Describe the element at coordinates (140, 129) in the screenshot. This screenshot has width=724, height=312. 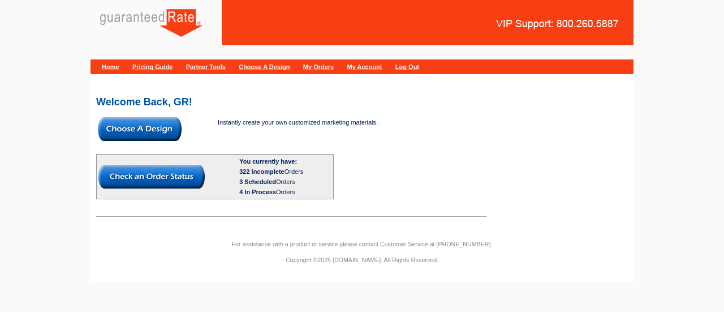
I see `img: button-choose-design.gif` at that location.